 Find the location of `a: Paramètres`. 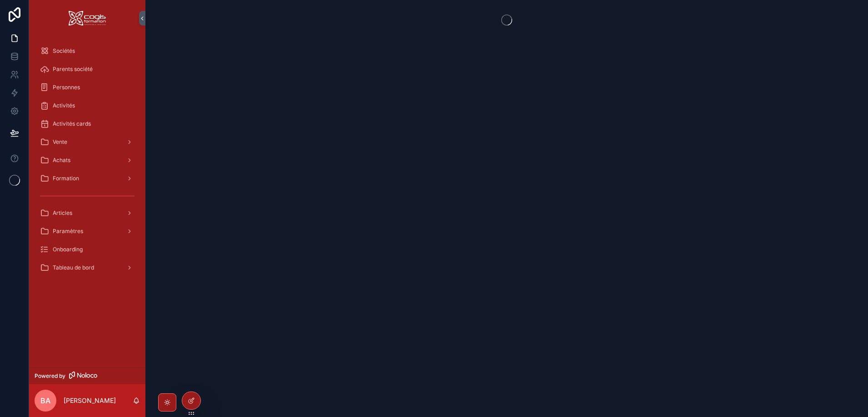

a: Paramètres is located at coordinates (87, 231).